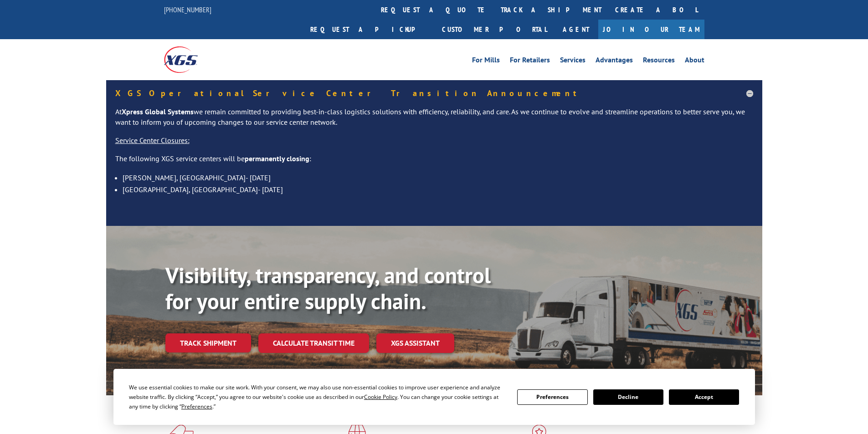 The width and height of the screenshot is (868, 434). I want to click on span: Preferences, so click(197, 407).